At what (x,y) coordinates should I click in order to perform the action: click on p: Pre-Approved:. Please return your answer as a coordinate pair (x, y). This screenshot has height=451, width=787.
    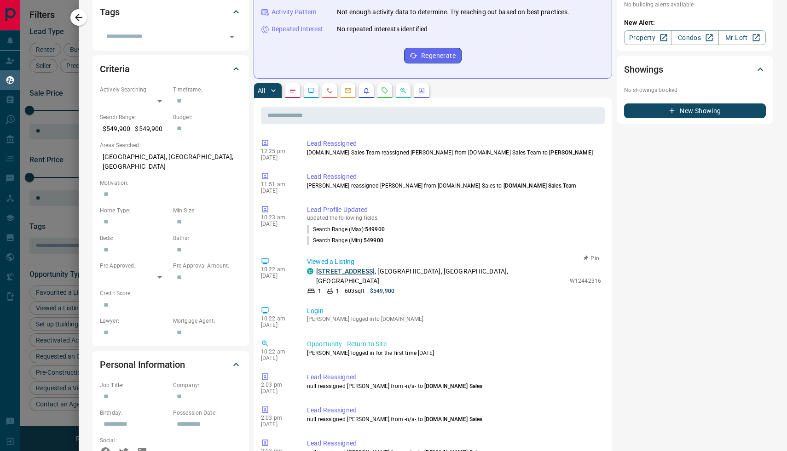
    Looking at the image, I should click on (134, 266).